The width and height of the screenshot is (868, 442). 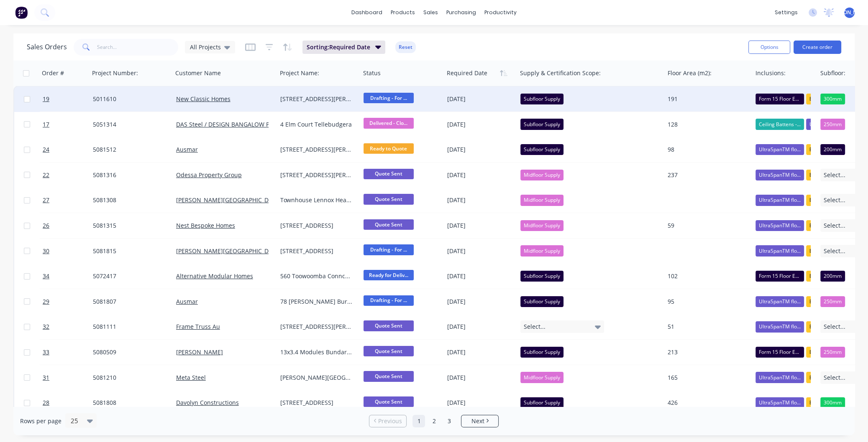 I want to click on div: Required Date, so click(x=467, y=73).